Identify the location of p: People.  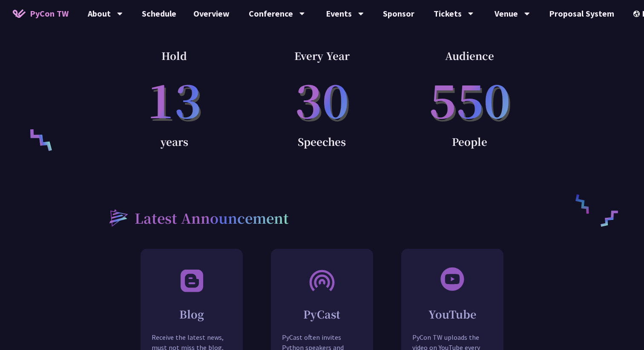
(469, 142).